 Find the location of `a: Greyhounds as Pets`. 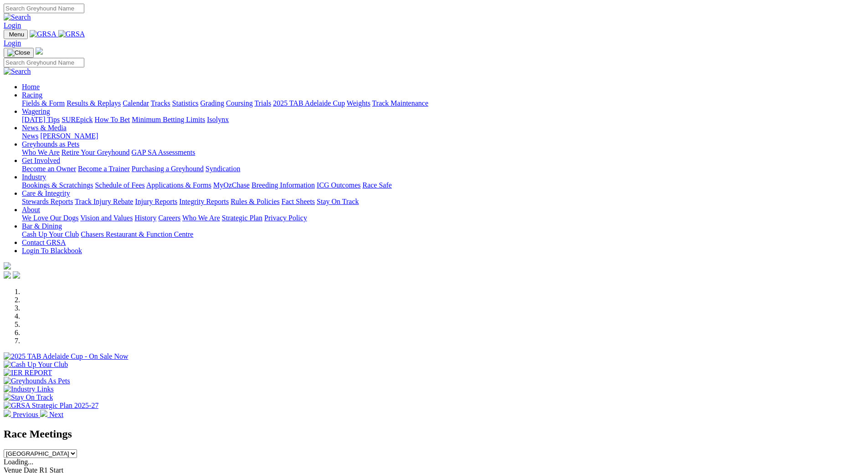

a: Greyhounds as Pets is located at coordinates (51, 144).